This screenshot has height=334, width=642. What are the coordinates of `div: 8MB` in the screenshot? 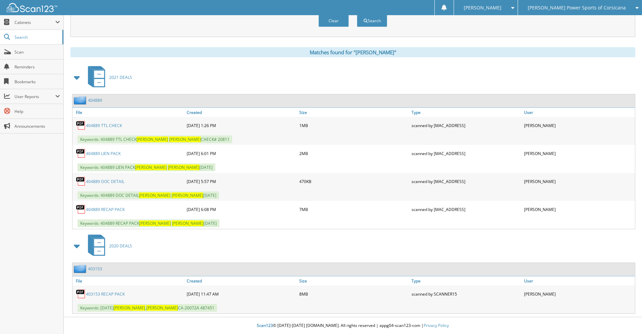 It's located at (354, 294).